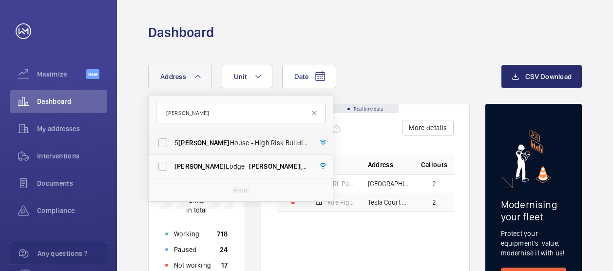 The height and width of the screenshot is (271, 613). I want to click on button: Date, so click(309, 77).